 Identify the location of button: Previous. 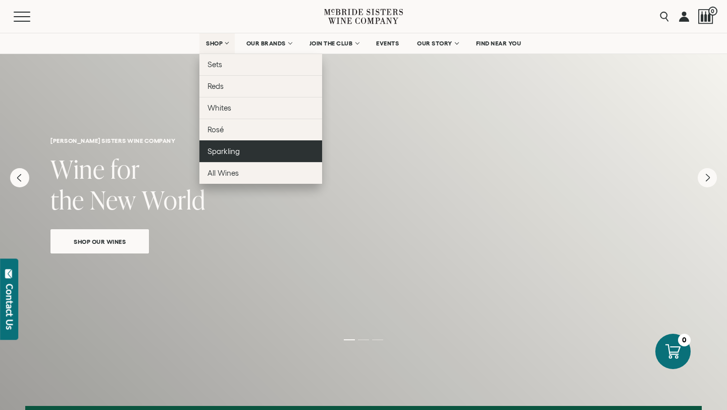
(20, 178).